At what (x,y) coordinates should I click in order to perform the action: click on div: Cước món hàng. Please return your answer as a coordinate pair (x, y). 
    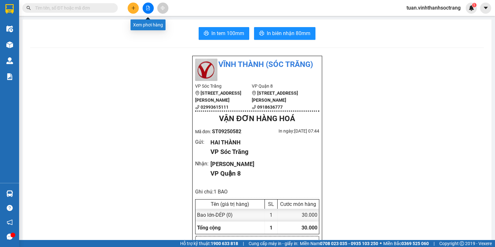
    Looking at the image, I should click on (298, 204).